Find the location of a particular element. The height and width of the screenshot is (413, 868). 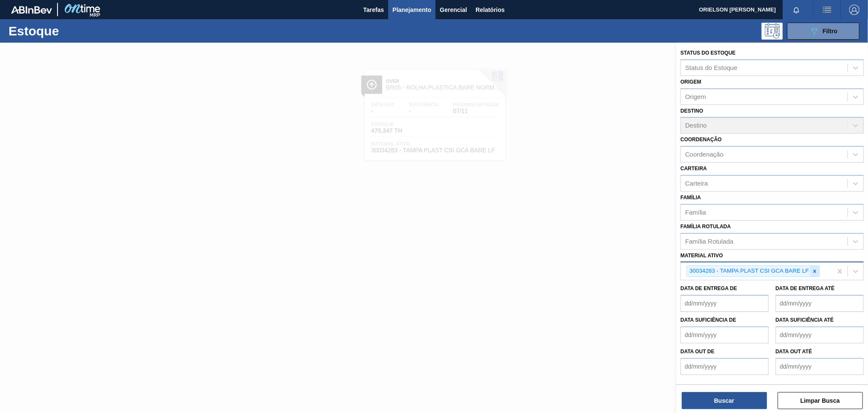

span: Tarefas is located at coordinates (373, 10).